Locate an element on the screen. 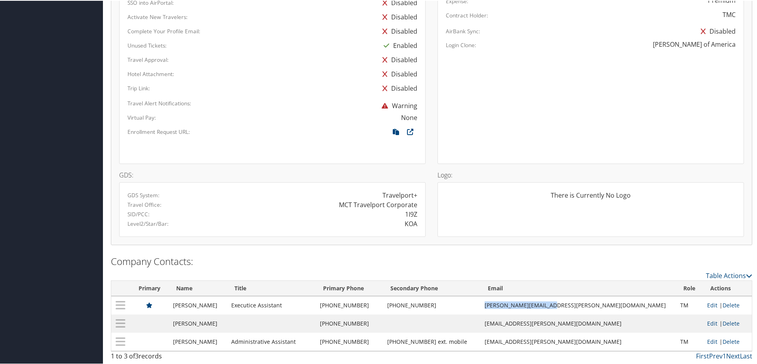  a: Next is located at coordinates (733, 355).